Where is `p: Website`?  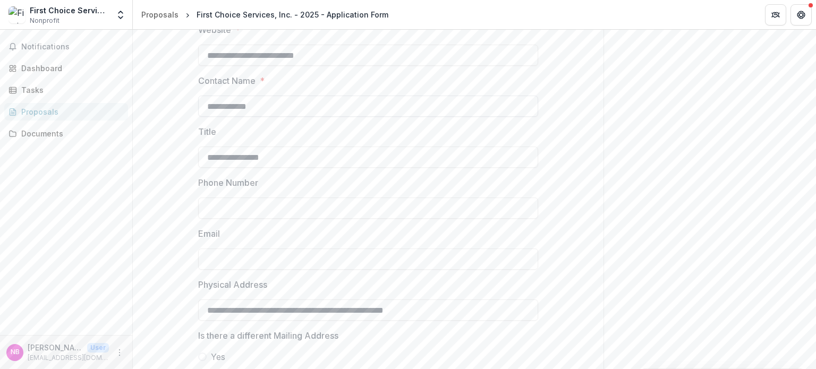 p: Website is located at coordinates (214, 30).